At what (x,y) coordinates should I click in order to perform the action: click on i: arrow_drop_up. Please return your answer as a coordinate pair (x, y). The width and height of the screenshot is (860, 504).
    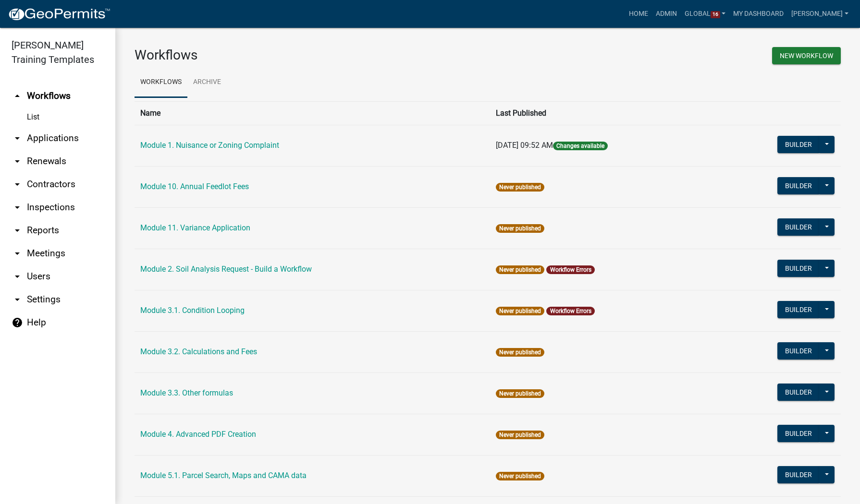
    Looking at the image, I should click on (17, 96).